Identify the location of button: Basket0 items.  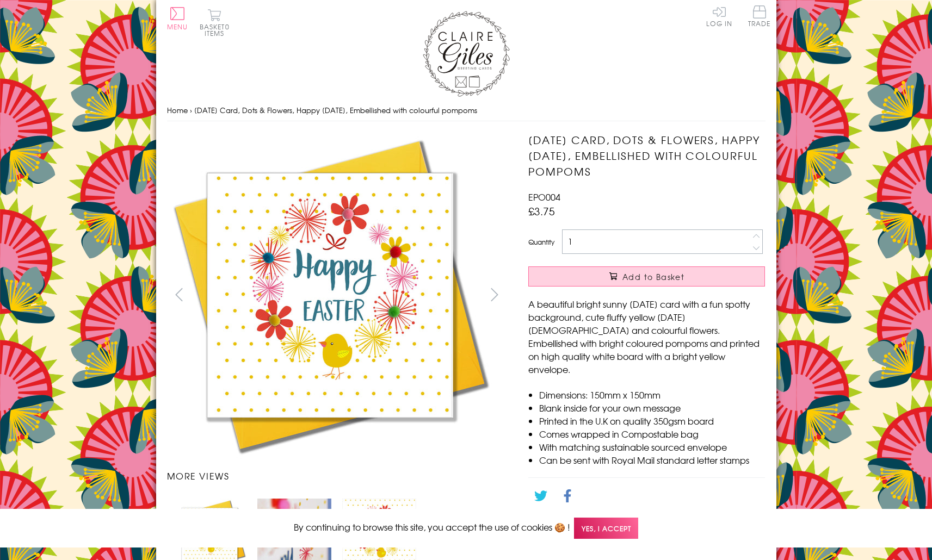
(214, 22).